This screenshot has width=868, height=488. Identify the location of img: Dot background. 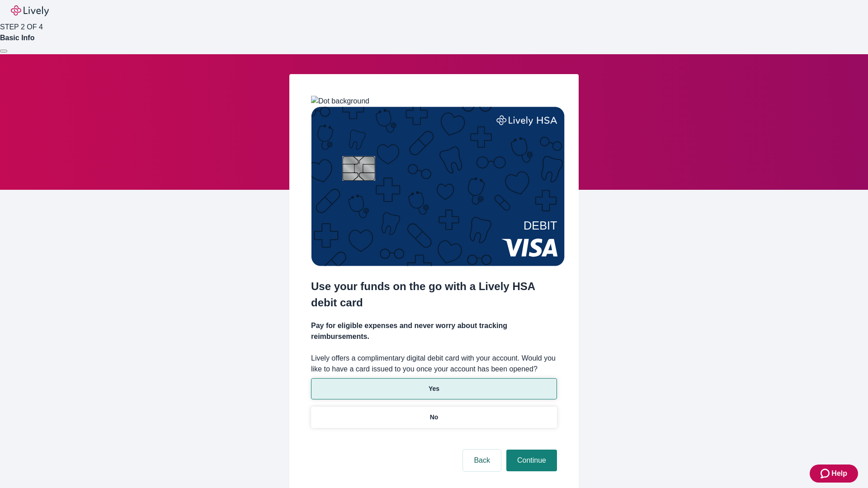
(340, 101).